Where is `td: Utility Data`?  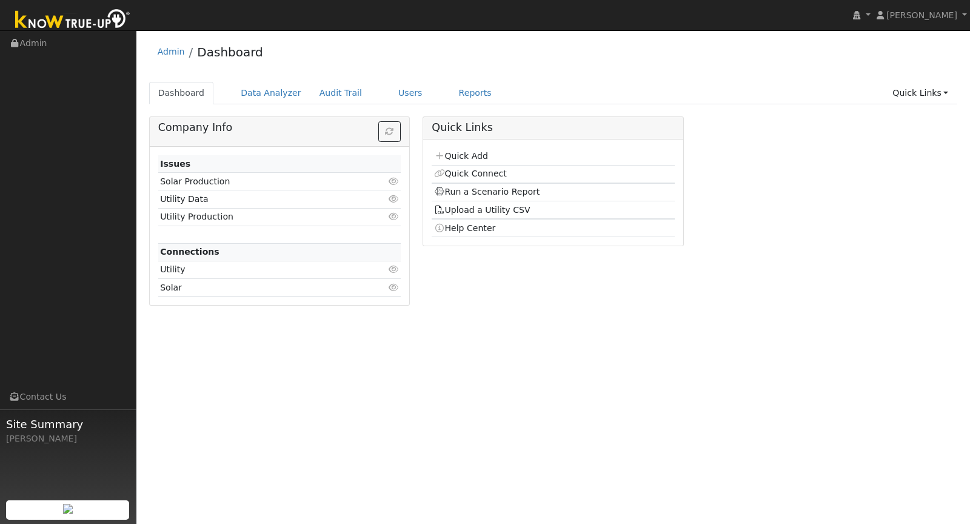
td: Utility Data is located at coordinates (260, 199).